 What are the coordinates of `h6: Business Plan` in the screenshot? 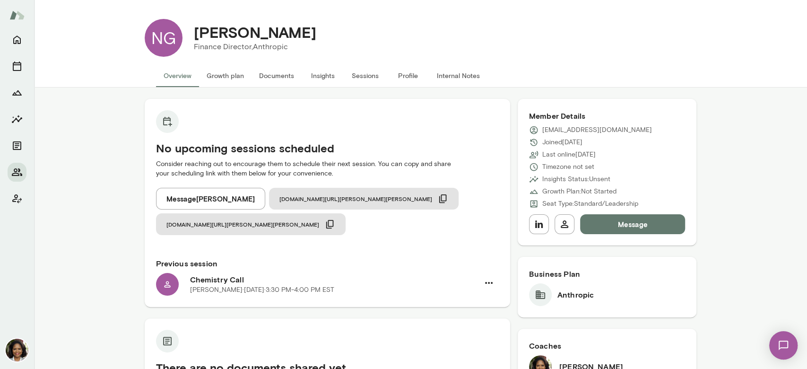 It's located at (607, 274).